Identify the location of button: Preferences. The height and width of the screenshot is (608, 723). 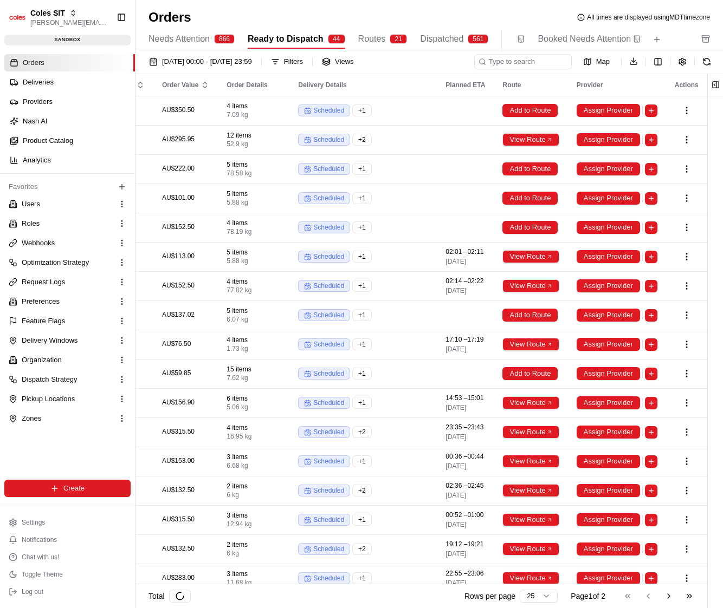
(67, 302).